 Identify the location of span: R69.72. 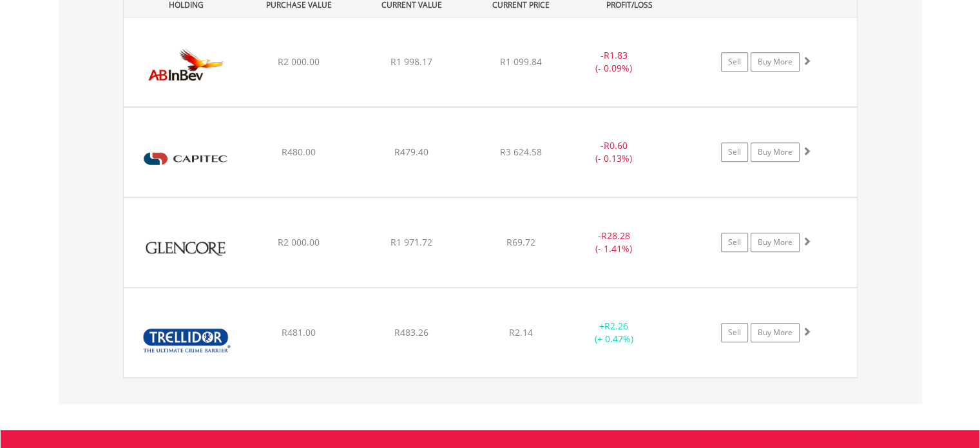
(520, 241).